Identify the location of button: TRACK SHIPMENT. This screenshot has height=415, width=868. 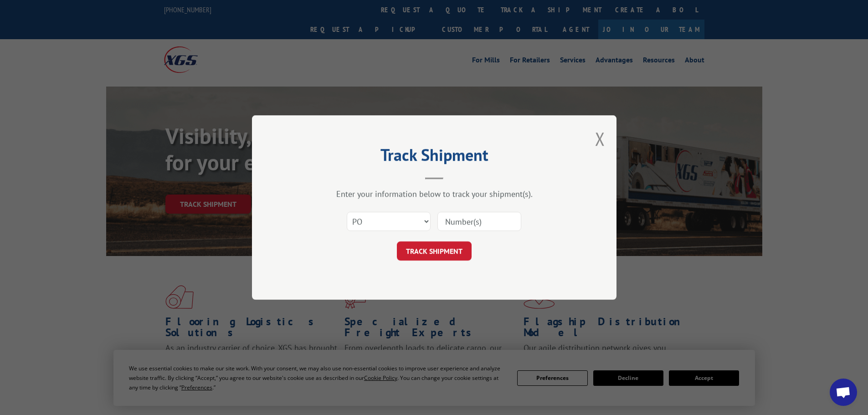
(434, 251).